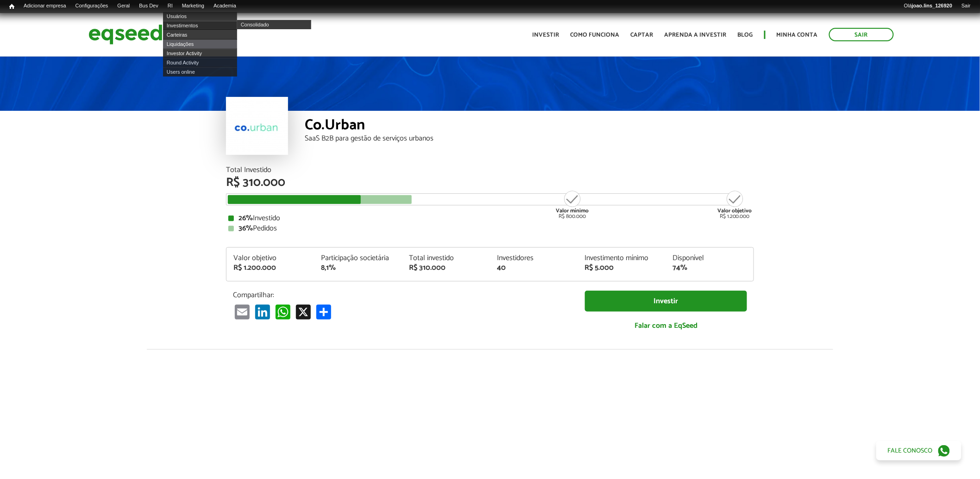 This screenshot has height=479, width=980. Describe the element at coordinates (149, 6) in the screenshot. I see `a: Bus Dev` at that location.